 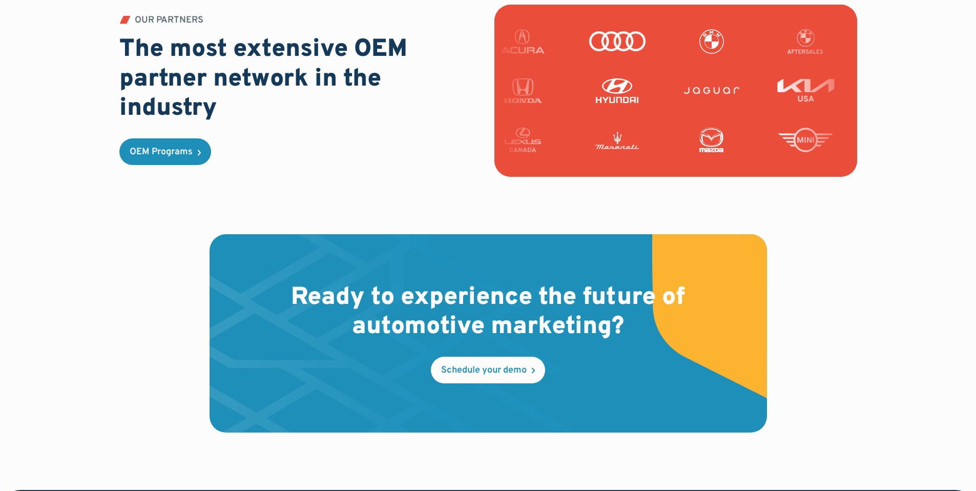 I want to click on img: Lexus Canada, so click(x=548, y=140).